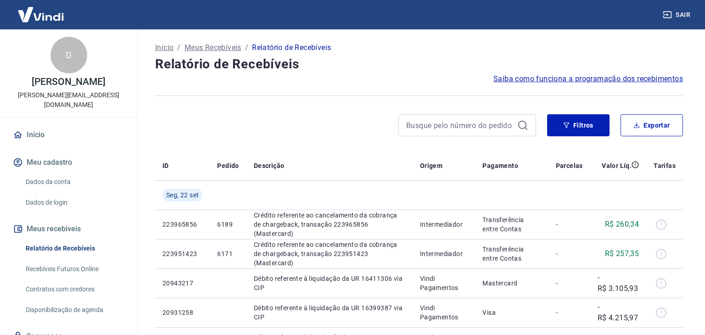 This screenshot has width=705, height=335. I want to click on p: Visa, so click(511, 312).